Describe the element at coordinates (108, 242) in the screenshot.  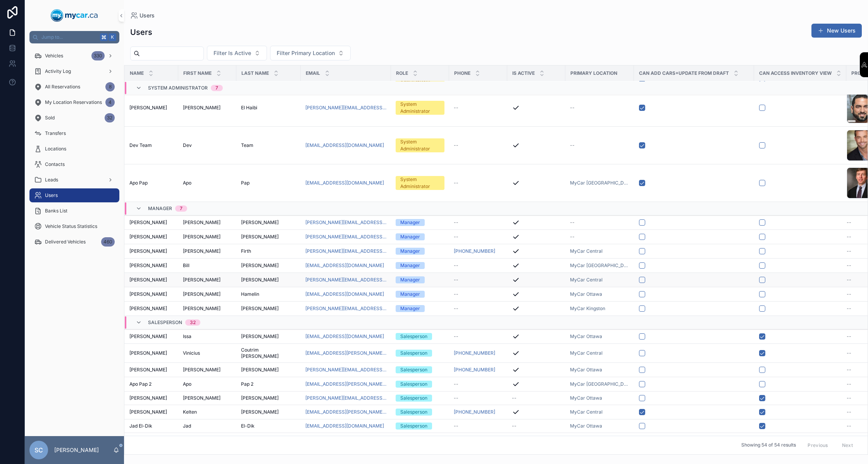
I see `div: 460` at that location.